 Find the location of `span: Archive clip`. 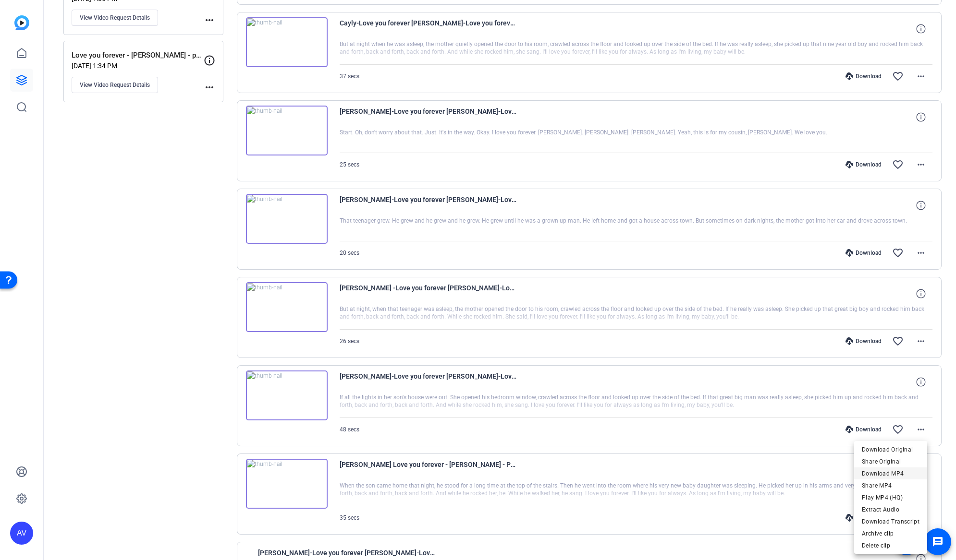

span: Archive clip is located at coordinates (890, 534).